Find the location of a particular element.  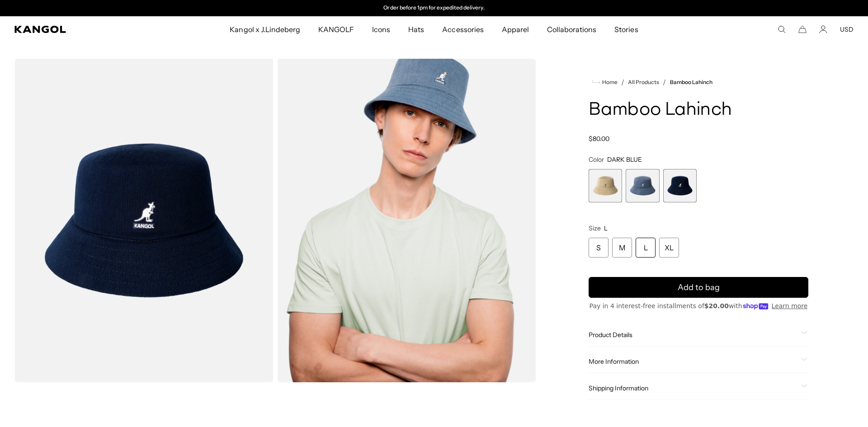

a: Kangol is located at coordinates (83, 29).